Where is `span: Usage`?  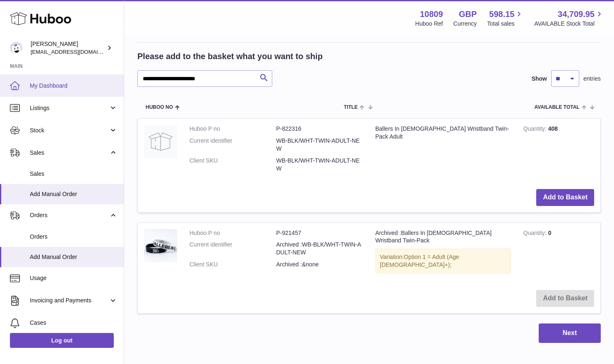
span: Usage is located at coordinates (74, 278).